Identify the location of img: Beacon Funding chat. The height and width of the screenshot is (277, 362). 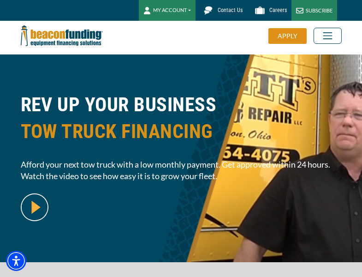
(208, 10).